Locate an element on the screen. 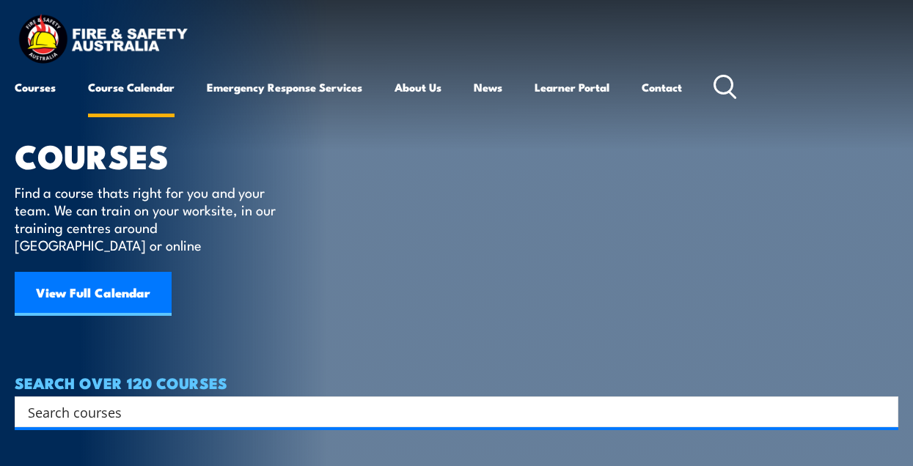  a: Learner Portal is located at coordinates (572, 87).